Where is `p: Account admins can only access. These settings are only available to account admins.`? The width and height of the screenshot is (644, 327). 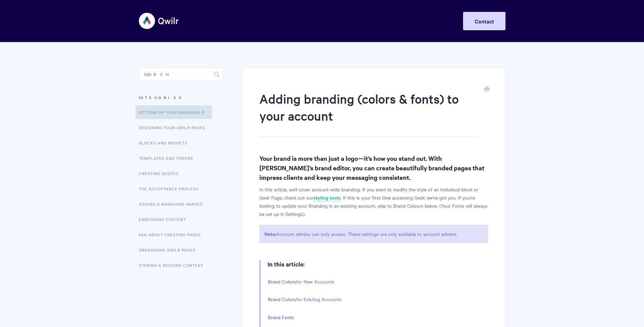
p: Account admins can only access. These settings are only available to account admins. is located at coordinates (374, 234).